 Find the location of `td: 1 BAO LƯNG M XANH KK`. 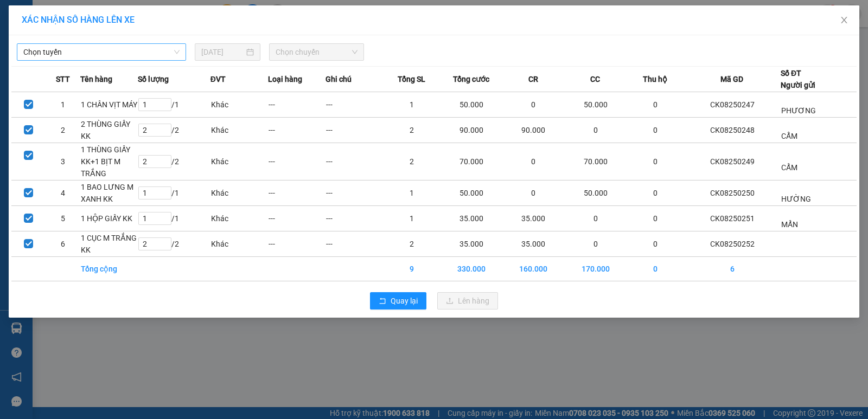

td: 1 BAO LƯNG M XANH KK is located at coordinates (109, 193).